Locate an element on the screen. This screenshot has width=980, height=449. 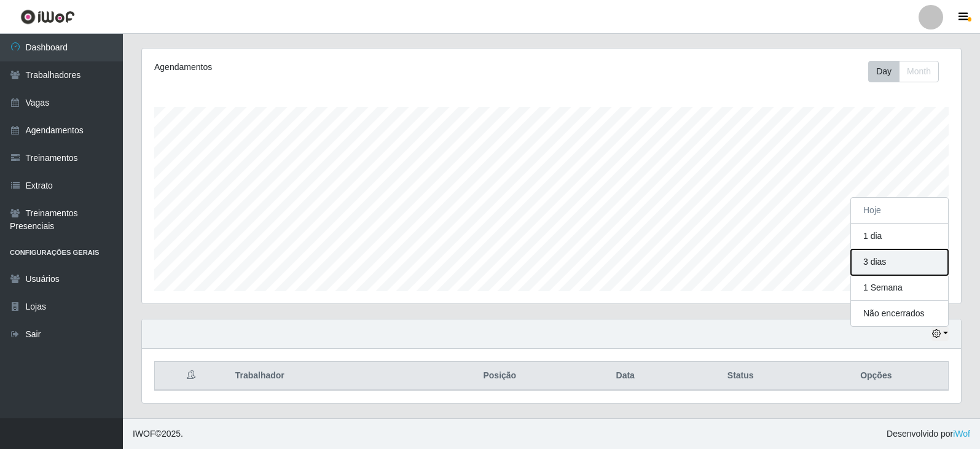
th: Data is located at coordinates (626, 375).